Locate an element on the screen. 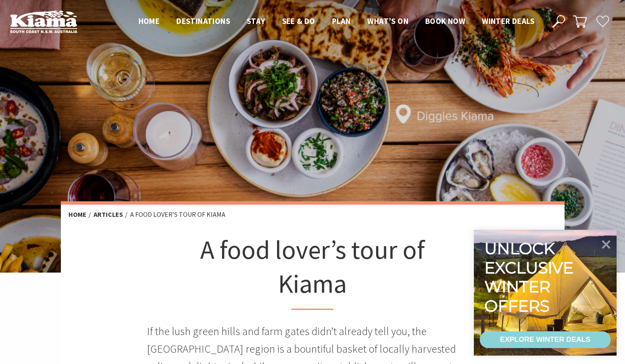  span: Plan is located at coordinates (341, 21).